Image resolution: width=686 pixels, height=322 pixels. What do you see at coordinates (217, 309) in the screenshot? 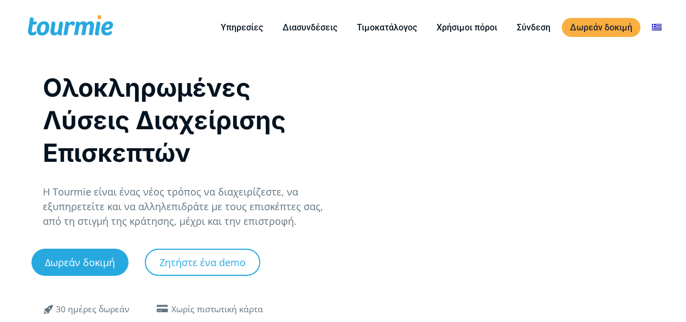
I see `div: Χωρίς πιστωτική κάρτα` at bounding box center [217, 309].